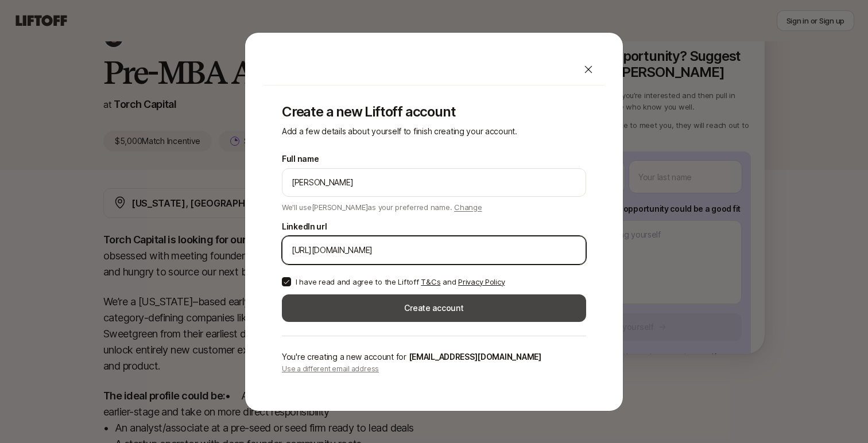  Describe the element at coordinates (468, 207) in the screenshot. I see `span: Change` at that location.